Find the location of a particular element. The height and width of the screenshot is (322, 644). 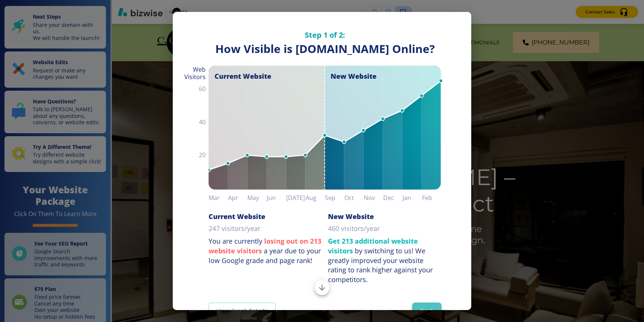

h6: Dec is located at coordinates (393, 198).